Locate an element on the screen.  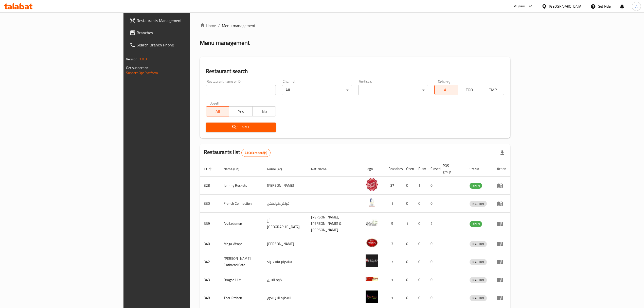
button: TMP is located at coordinates (493, 90).